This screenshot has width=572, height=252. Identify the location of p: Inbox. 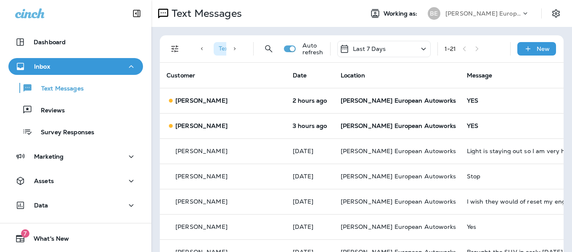
(42, 66).